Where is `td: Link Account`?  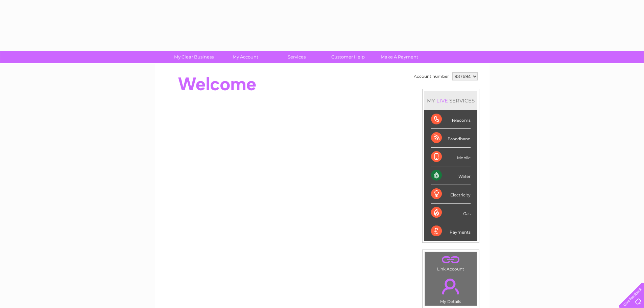
td: Link Account is located at coordinates (450, 263).